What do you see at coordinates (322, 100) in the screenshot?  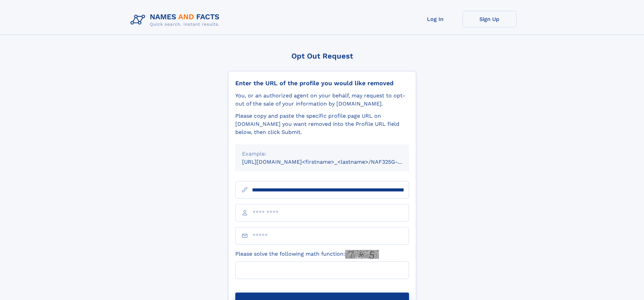 I see `div: You, or an authorized agent on your behalf, may request to opt-out of the sale of your informatio...` at bounding box center [322, 100].